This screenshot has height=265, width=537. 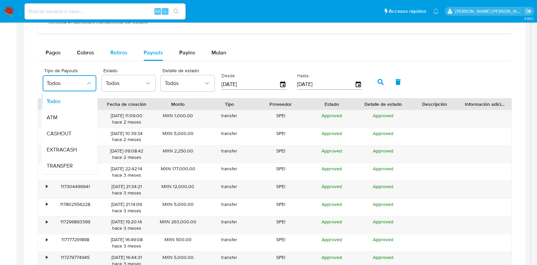 I want to click on button: search-icon, so click(x=176, y=11).